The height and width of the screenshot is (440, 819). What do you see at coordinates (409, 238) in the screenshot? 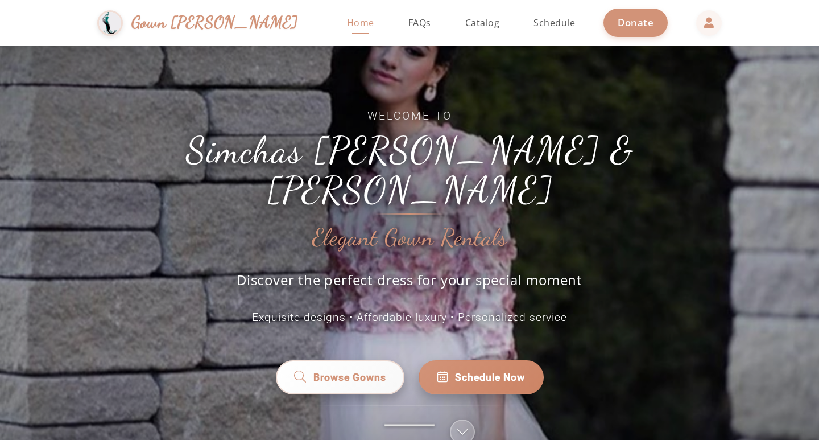
I see `h2: Elegant Gown Rentals` at bounding box center [409, 238].